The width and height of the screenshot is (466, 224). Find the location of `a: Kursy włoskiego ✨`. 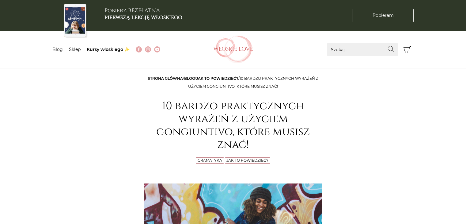

a: Kursy włoskiego ✨ is located at coordinates (108, 49).